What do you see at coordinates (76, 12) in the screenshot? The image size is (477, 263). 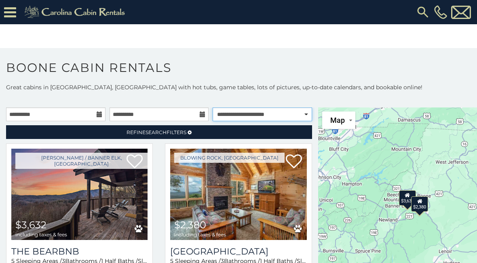 I see `img: Khaki-logo.png` at bounding box center [76, 12].